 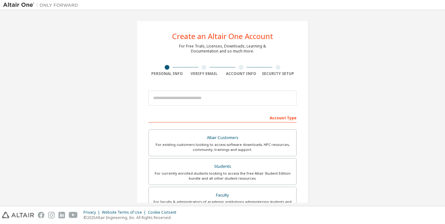 I want to click on div: Faculty, so click(x=223, y=195).